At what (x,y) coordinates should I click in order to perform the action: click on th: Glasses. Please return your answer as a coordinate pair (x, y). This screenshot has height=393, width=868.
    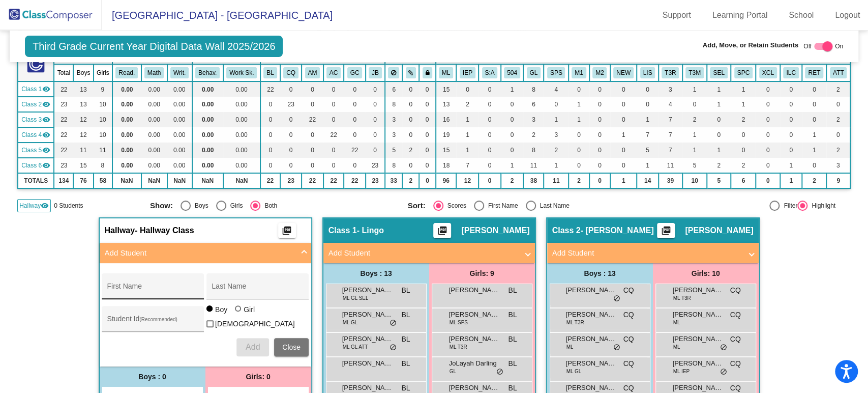
    Looking at the image, I should click on (534, 72).